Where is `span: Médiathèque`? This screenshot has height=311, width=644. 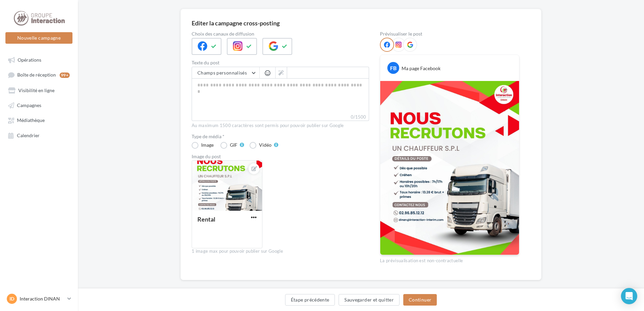
span: Médiathèque is located at coordinates (31, 120).